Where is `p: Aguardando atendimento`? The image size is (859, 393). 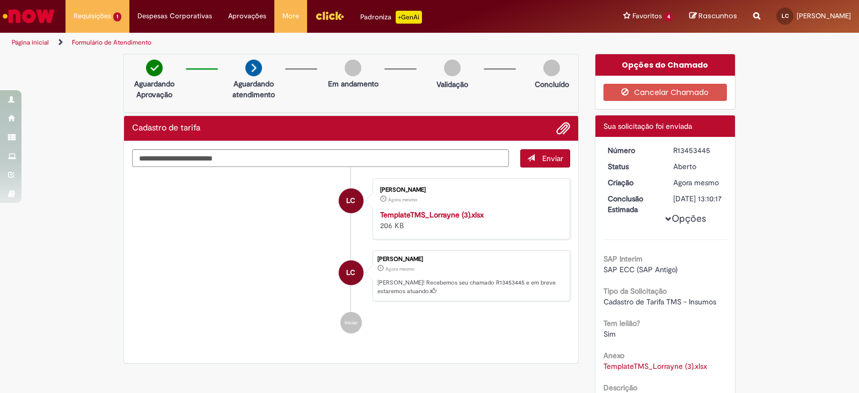 p: Aguardando atendimento is located at coordinates (254, 89).